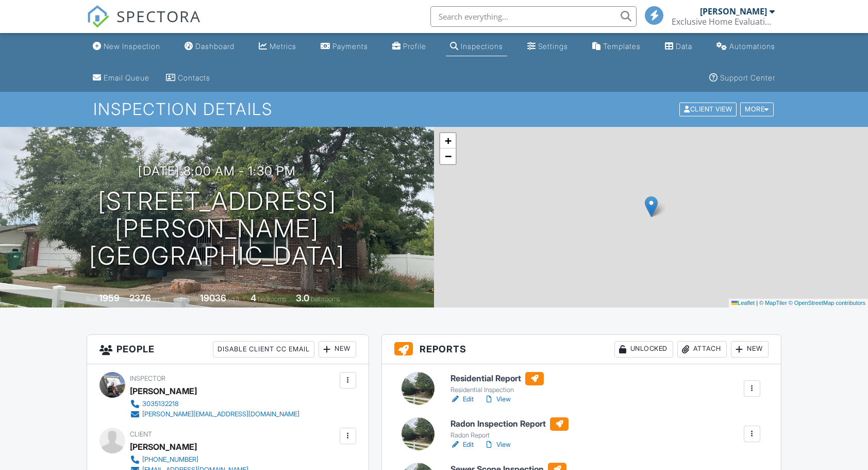 This screenshot has height=470, width=868. I want to click on div: Payments, so click(350, 46).